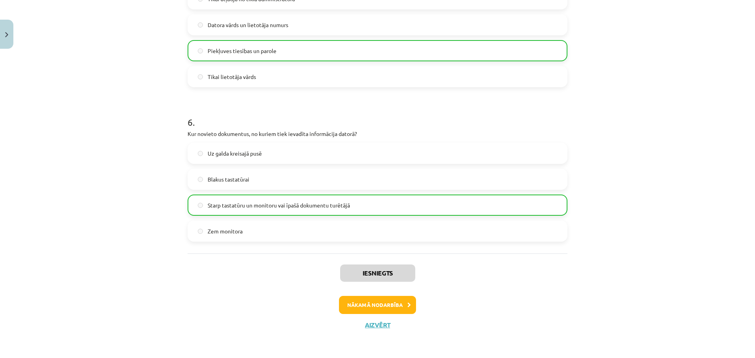 Image resolution: width=755 pixels, height=358 pixels. I want to click on span: Tikai lietotāja vārds, so click(232, 77).